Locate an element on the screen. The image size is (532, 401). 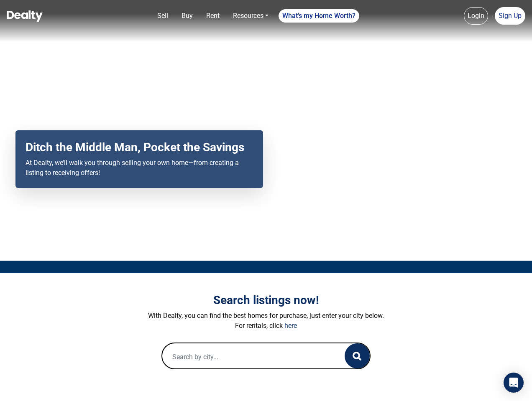
a: Rent is located at coordinates (213, 16).